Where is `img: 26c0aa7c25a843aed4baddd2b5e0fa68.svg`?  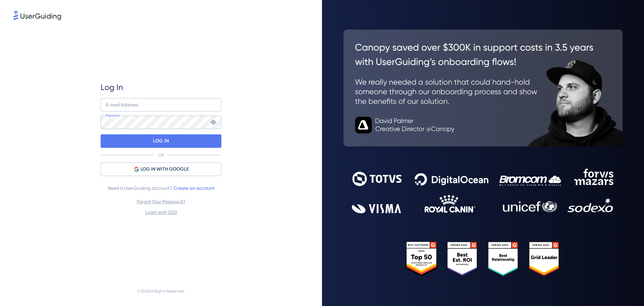 img: 26c0aa7c25a843aed4baddd2b5e0fa68.svg is located at coordinates (483, 88).